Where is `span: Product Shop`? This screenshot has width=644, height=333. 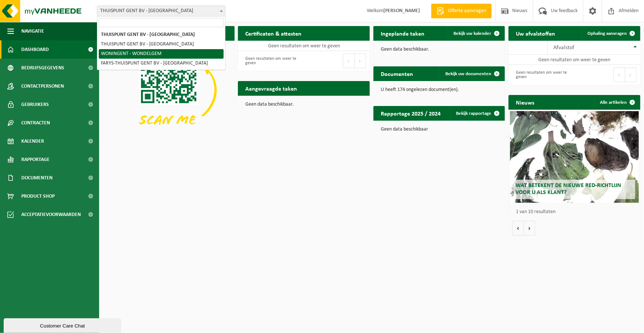 span: Product Shop is located at coordinates (38, 196).